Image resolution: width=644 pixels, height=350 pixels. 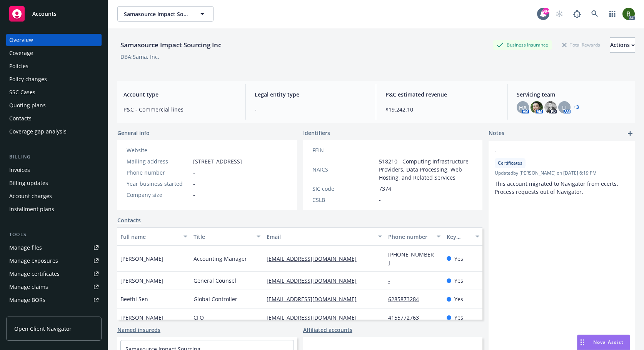 I want to click on button: Actions, so click(x=622, y=45).